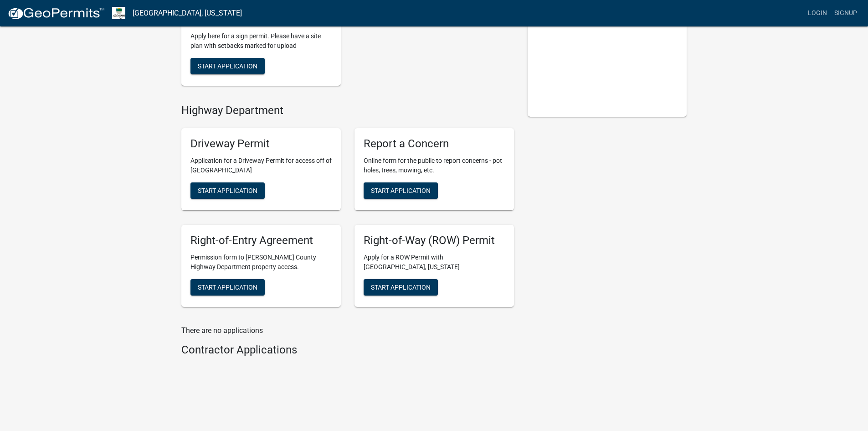 This screenshot has height=431, width=868. I want to click on wm-workflow-list-section: Contractor Applications, so click(347, 352).